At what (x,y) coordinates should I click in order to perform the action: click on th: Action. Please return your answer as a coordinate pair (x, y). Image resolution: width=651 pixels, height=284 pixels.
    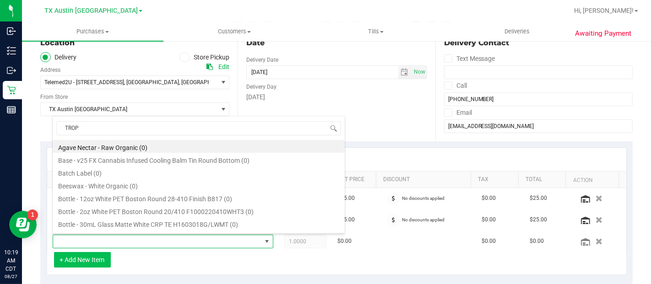
    Looking at the image, I should click on (591, 180).